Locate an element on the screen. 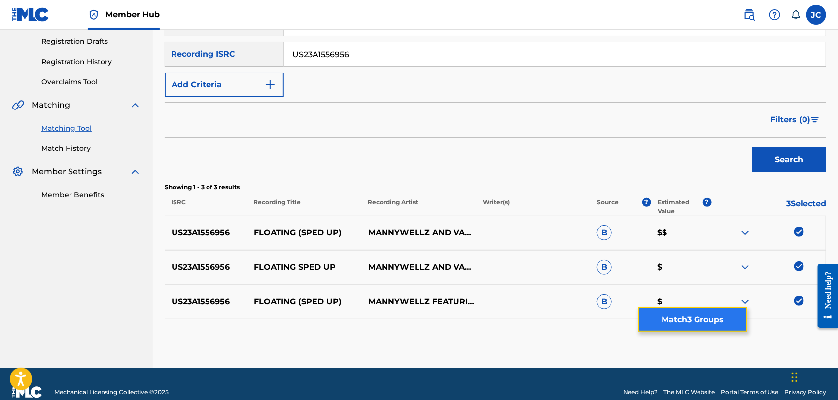 The width and height of the screenshot is (838, 400). span: Mechanical Licensing Collective © 2025 is located at coordinates (111, 392).